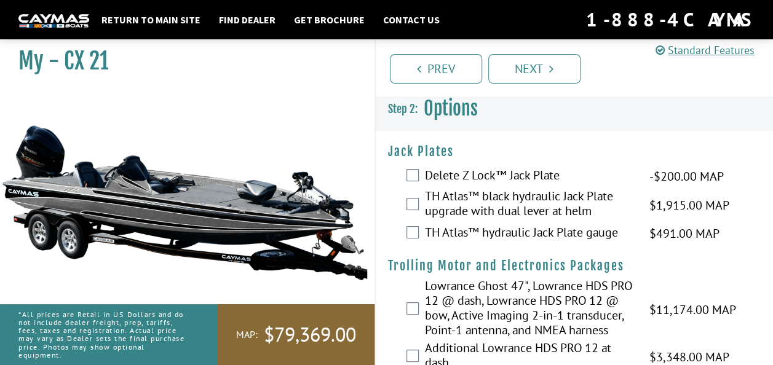  Describe the element at coordinates (683, 234) in the screenshot. I see `span: $491.00 MAP` at that location.